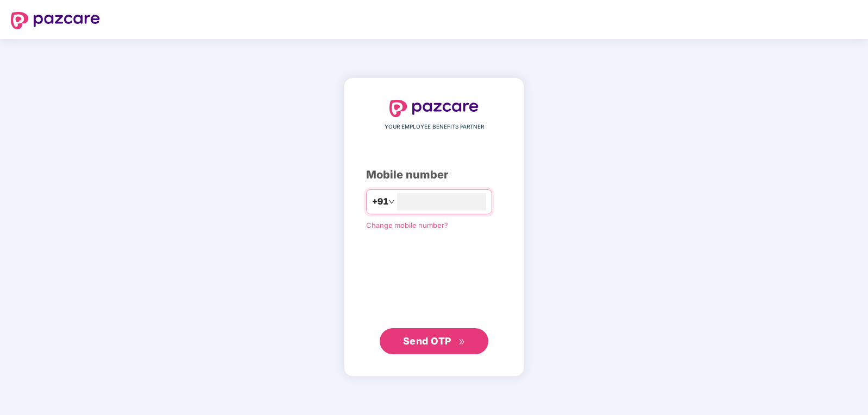 Image resolution: width=868 pixels, height=415 pixels. I want to click on span: down, so click(392, 202).